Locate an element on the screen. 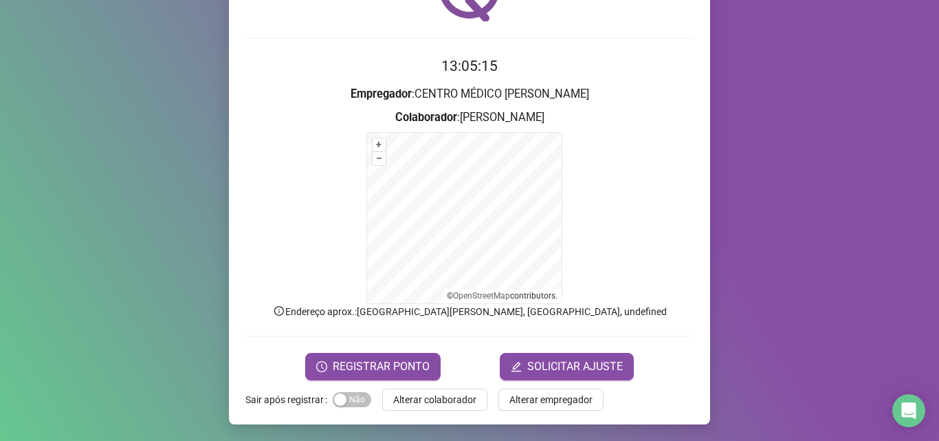 The height and width of the screenshot is (441, 939). span: info-circle is located at coordinates (279, 311).